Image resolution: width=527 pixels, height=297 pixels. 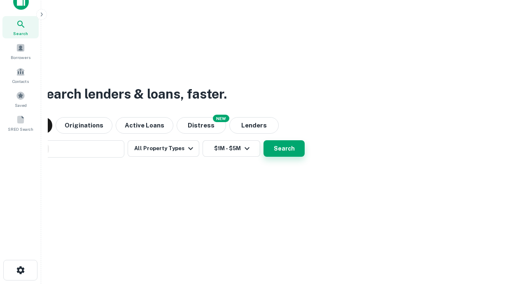 What do you see at coordinates (145, 125) in the screenshot?
I see `button: Active Loans` at bounding box center [145, 125].